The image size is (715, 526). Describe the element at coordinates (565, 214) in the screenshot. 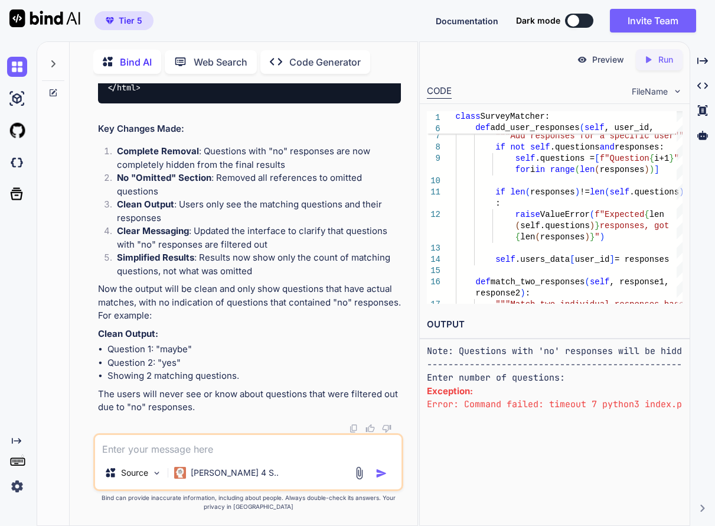

I see `span: ValueError` at that location.